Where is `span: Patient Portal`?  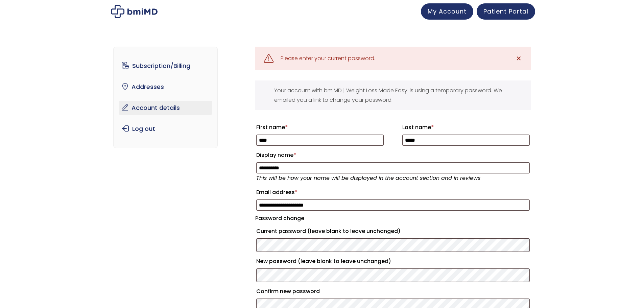 span: Patient Portal is located at coordinates (506, 11).